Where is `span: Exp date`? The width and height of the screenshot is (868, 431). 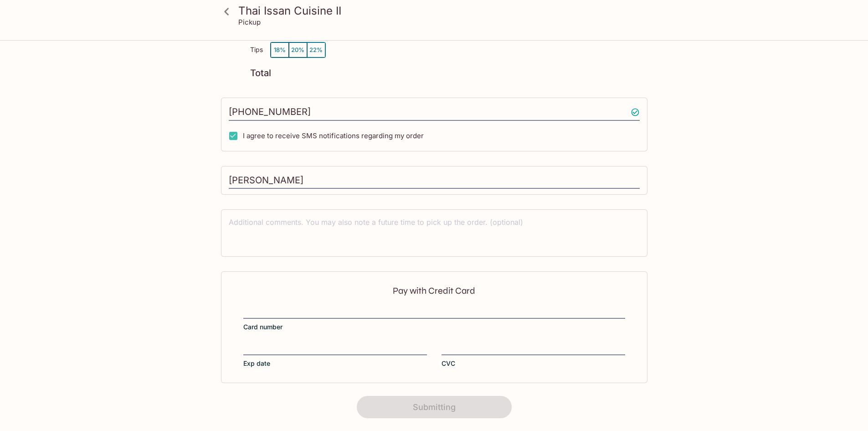
span: Exp date is located at coordinates (257, 364).